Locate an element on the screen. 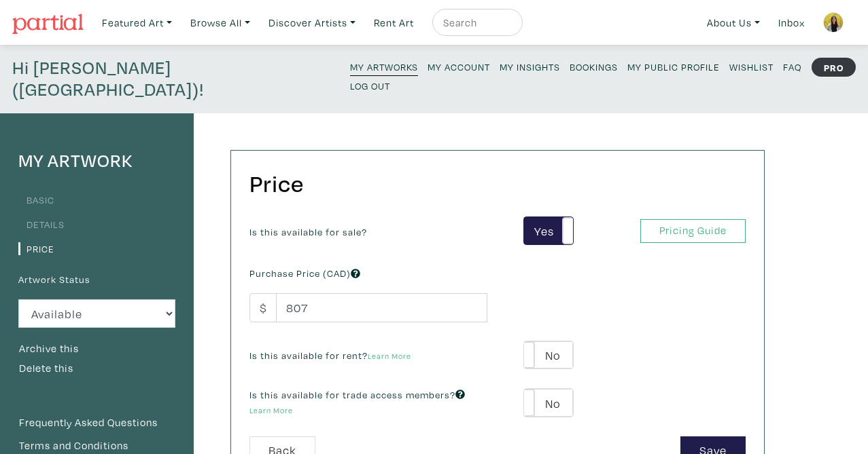  a: Log Out is located at coordinates (370, 85).